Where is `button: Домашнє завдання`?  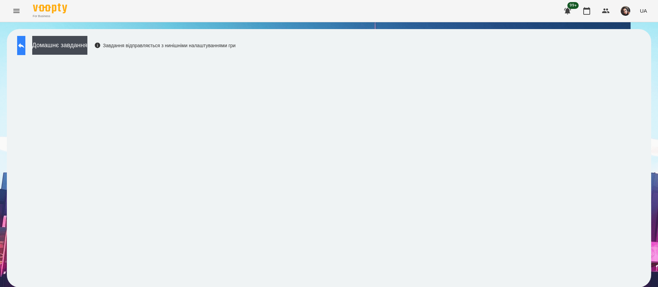
button: Домашнє завдання is located at coordinates (60, 45).